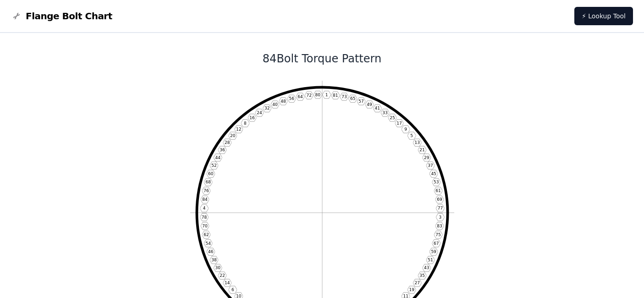  Describe the element at coordinates (439, 191) in the screenshot. I see `text: 61` at that location.